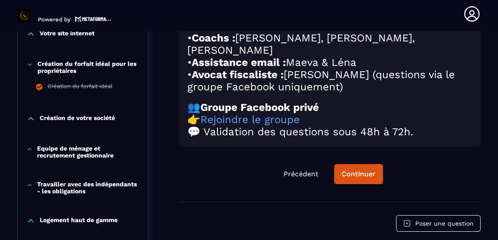  What do you see at coordinates (250, 119) in the screenshot?
I see `a: Rejoindre le groupe` at bounding box center [250, 119].